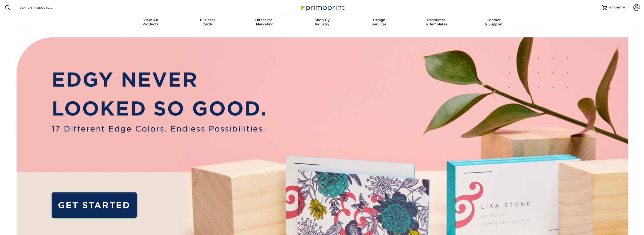  What do you see at coordinates (264, 23) in the screenshot?
I see `a: Direct MailMarketing` at bounding box center [264, 23].